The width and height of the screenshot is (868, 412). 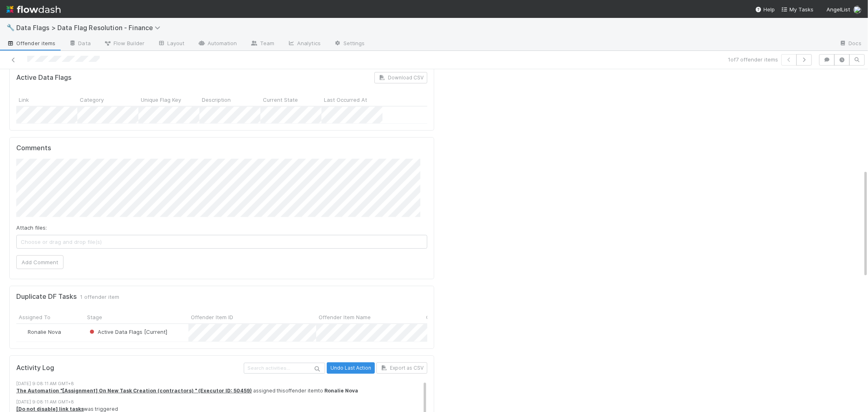 What do you see at coordinates (40, 332) in the screenshot?
I see `div: Ronalie Nova` at bounding box center [40, 332].